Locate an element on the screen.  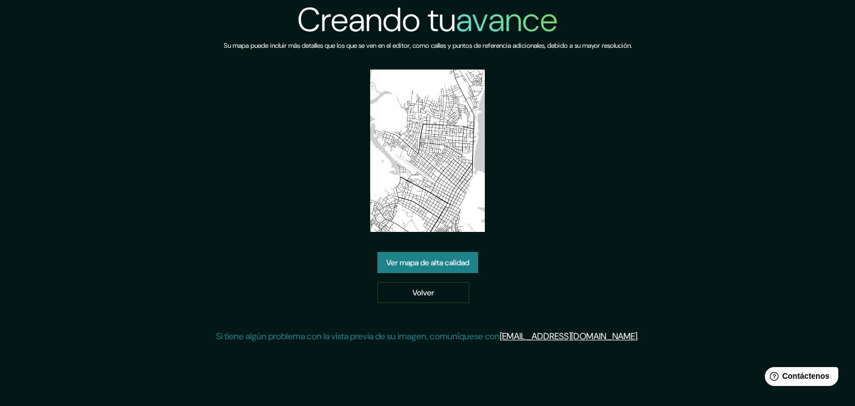
font: Ver mapa de alta calidad is located at coordinates (427, 263).